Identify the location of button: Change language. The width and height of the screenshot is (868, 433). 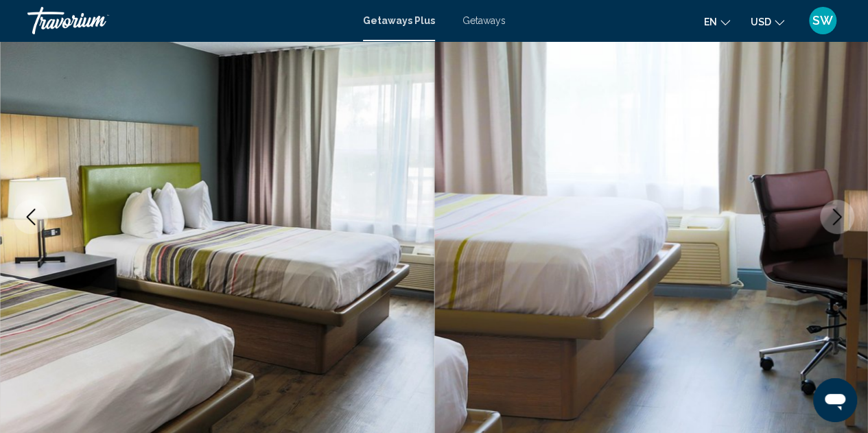
(717, 22).